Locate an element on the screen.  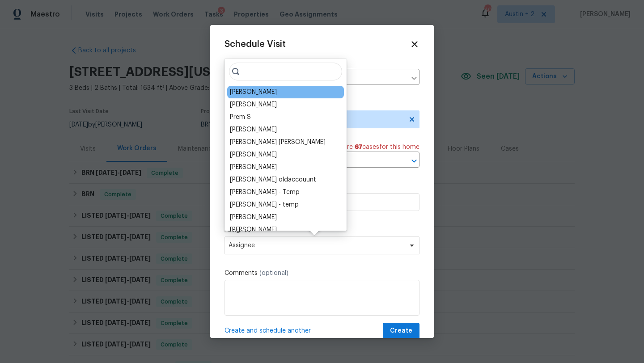
span: Schedule Visit is located at coordinates (255, 44).